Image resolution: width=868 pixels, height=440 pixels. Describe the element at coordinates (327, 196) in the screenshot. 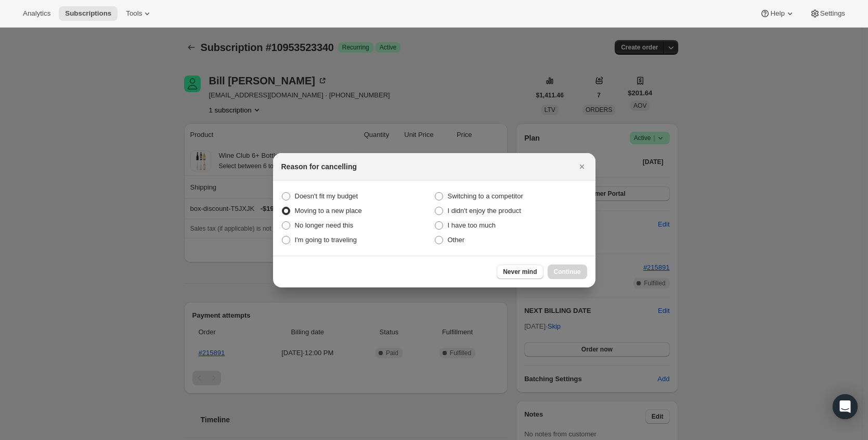

I see `span: Doesn't fit my budget` at that location.